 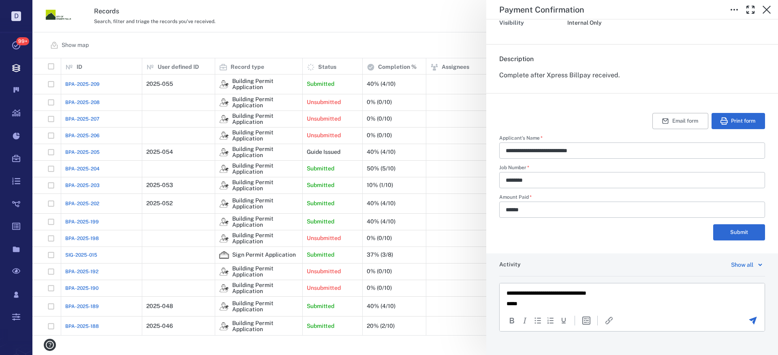 What do you see at coordinates (586, 321) in the screenshot?
I see `button: Insert template` at bounding box center [586, 321].